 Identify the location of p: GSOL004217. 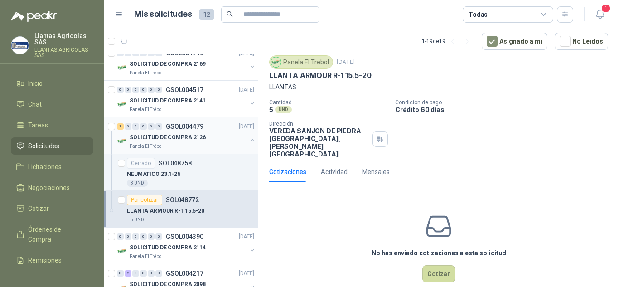
(184, 273).